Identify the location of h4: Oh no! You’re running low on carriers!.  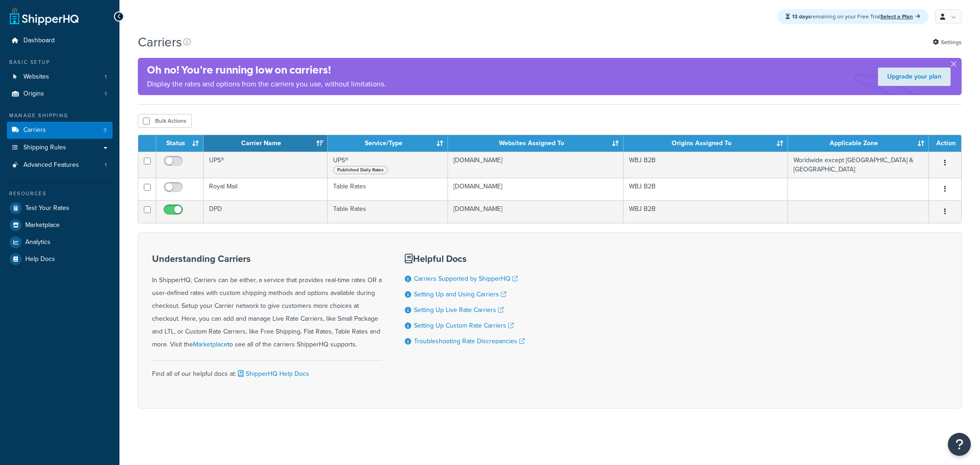
(266, 70).